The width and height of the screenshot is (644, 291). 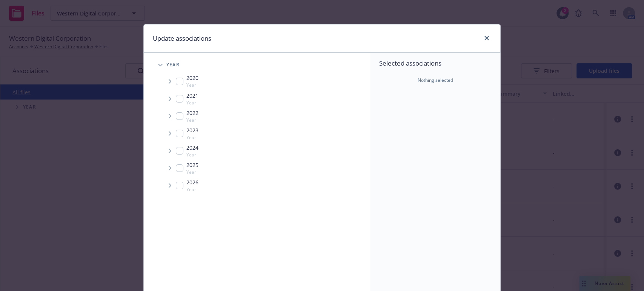 I want to click on a: close, so click(x=487, y=38).